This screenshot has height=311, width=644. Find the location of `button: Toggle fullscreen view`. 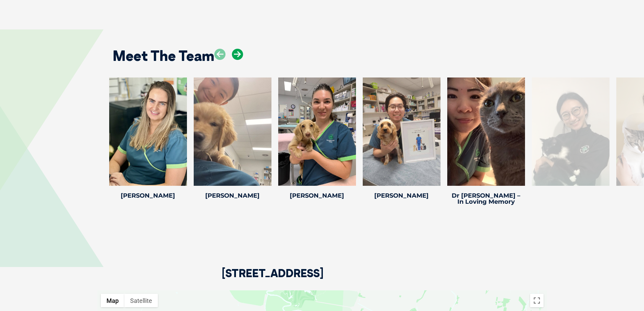

button: Toggle fullscreen view is located at coordinates (536, 301).